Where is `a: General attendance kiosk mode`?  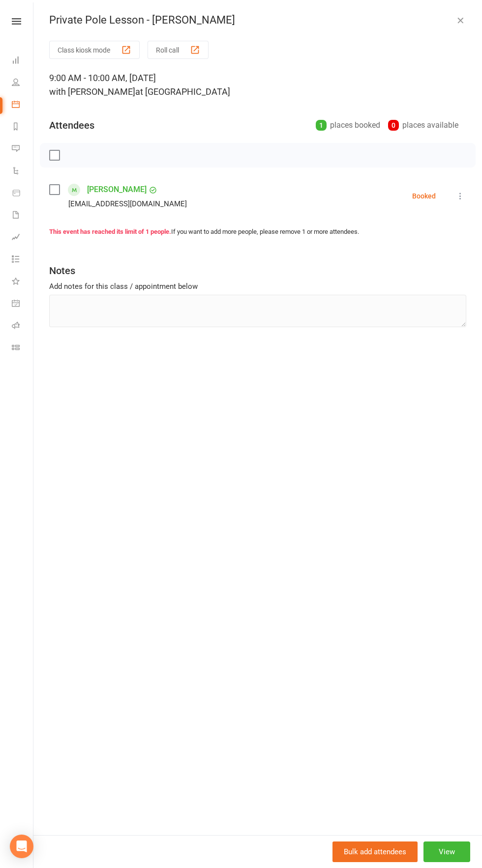 a: General attendance kiosk mode is located at coordinates (23, 304).